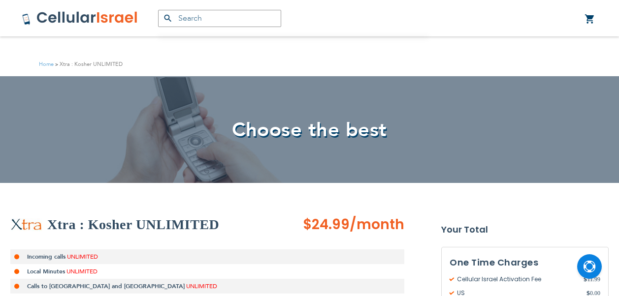  Describe the element at coordinates (88, 64) in the screenshot. I see `li: Xtra : Kosher UNLIMITED` at that location.